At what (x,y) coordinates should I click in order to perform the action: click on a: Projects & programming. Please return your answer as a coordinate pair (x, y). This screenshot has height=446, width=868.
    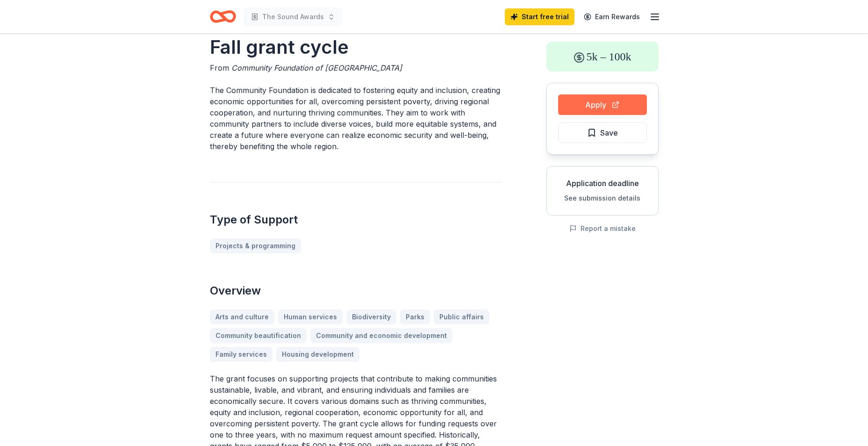
    Looking at the image, I should click on (255, 245).